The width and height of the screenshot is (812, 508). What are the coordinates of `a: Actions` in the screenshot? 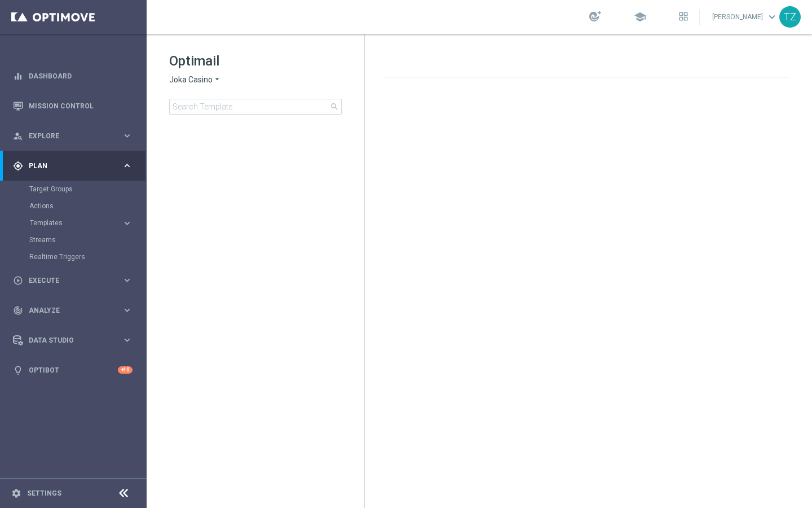 It's located at (73, 206).